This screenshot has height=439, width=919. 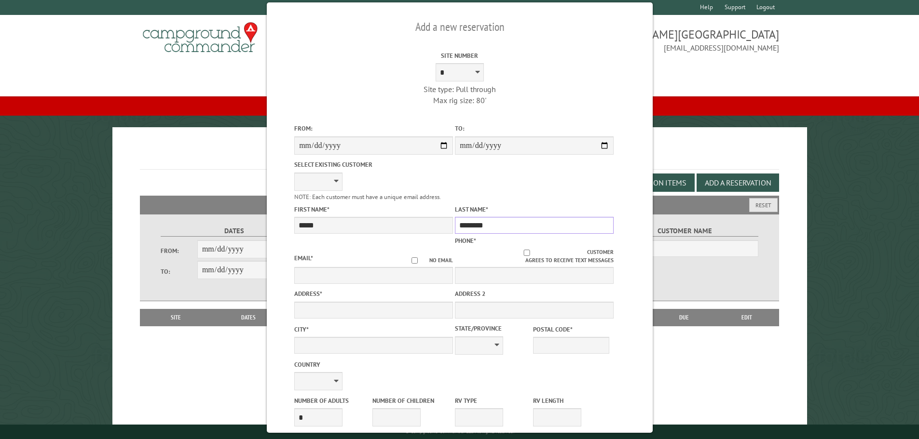 What do you see at coordinates (426, 260) in the screenshot?
I see `label: No email` at bounding box center [426, 260].